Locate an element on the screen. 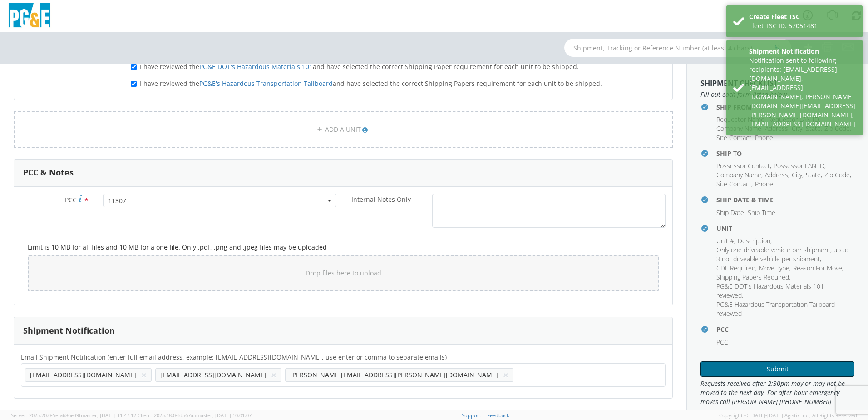 This screenshot has width=868, height=420. span: 11307 is located at coordinates (220, 200).